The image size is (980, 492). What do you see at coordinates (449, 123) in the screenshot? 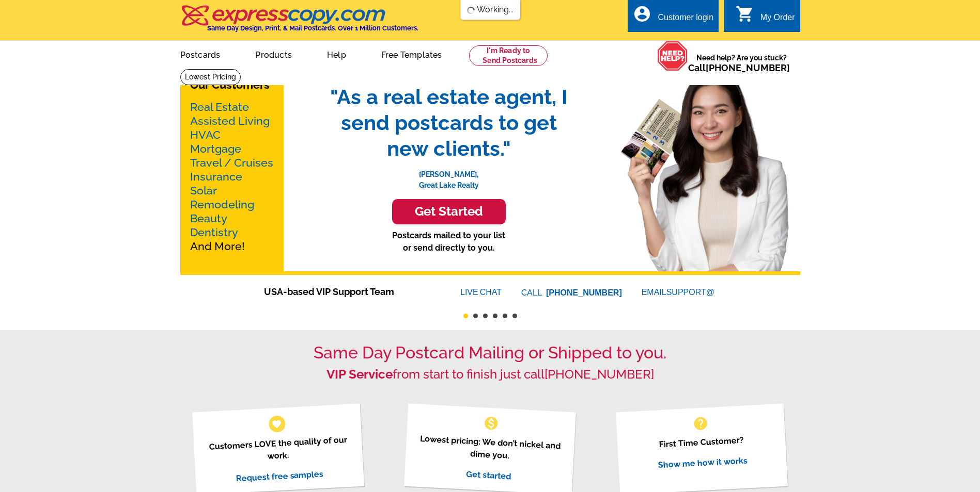
I see `span: "As a real estate agent, I send postcards to get new clients."` at bounding box center [449, 123].